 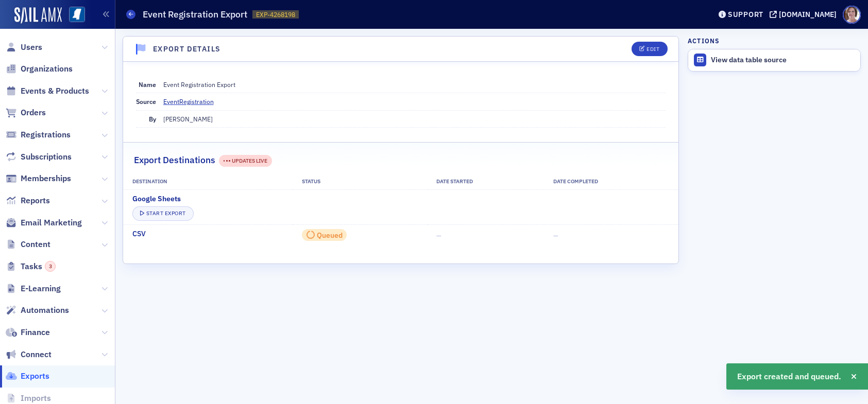 I want to click on div: 0 / 0 Rows, so click(x=324, y=235).